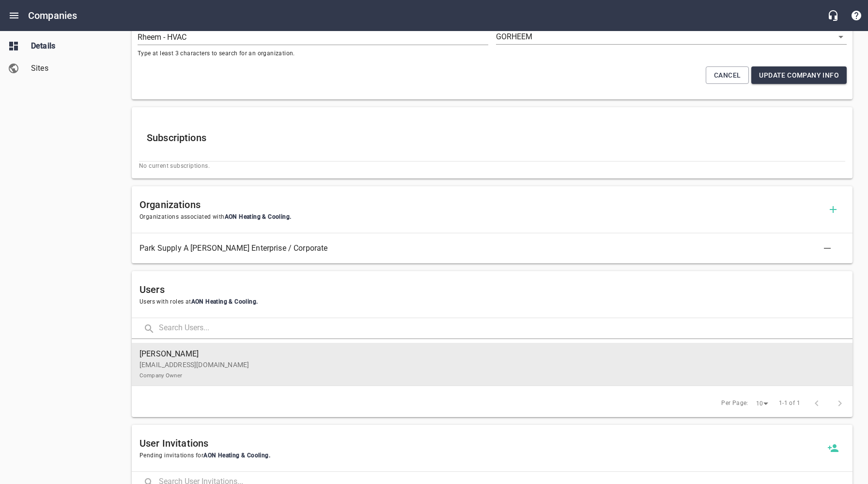  Describe the element at coordinates (68, 69) in the screenshot. I see `span: Sites` at that location.